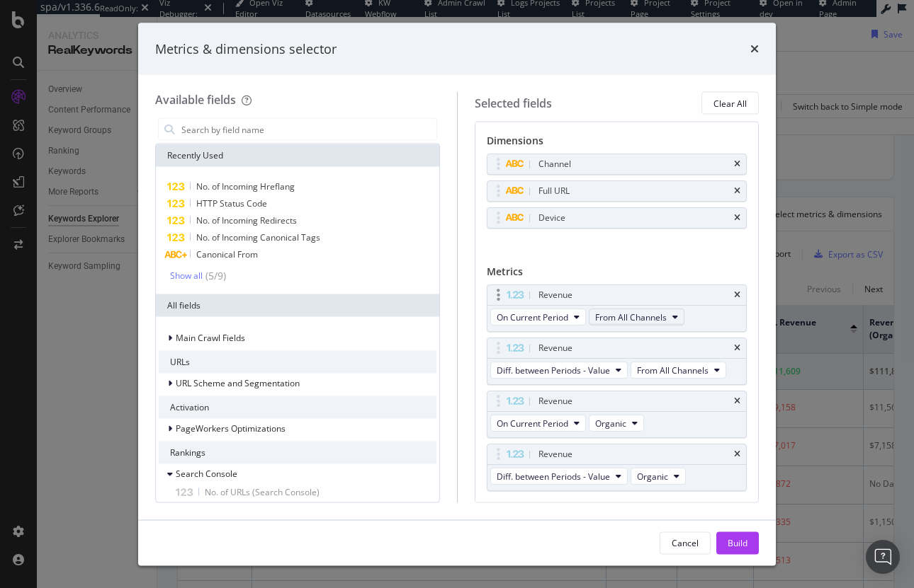 This screenshot has width=914, height=588. I want to click on div: Metrics & dimensions selector, so click(246, 49).